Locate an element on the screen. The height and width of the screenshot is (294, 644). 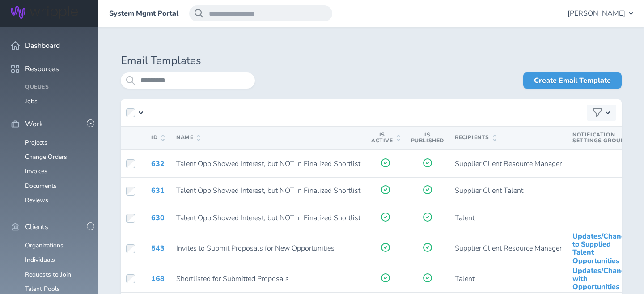
a: 632 is located at coordinates (158, 164).